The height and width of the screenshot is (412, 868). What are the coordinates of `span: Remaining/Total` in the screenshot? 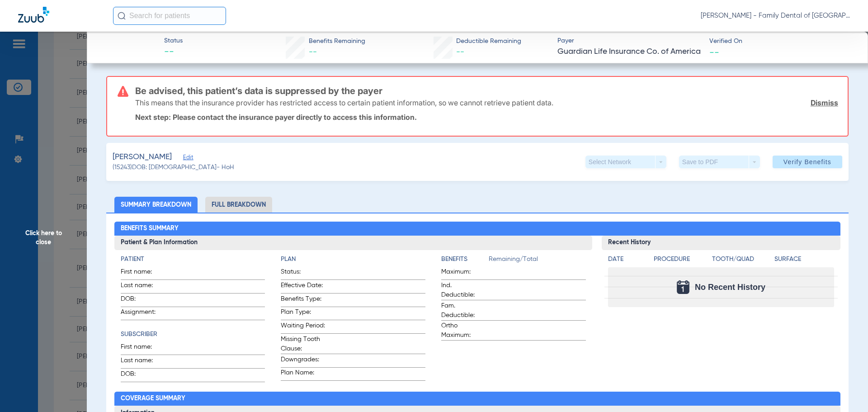 It's located at (537, 261).